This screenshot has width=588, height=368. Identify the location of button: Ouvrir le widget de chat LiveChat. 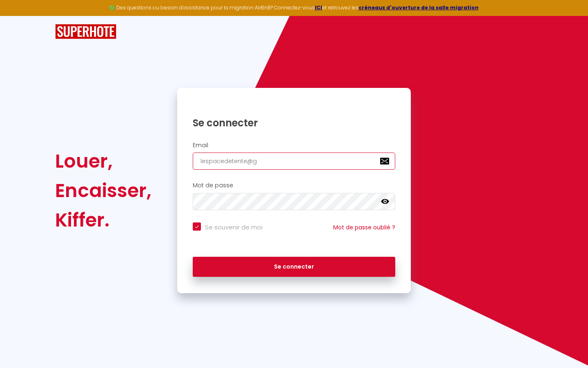
(18, 15).